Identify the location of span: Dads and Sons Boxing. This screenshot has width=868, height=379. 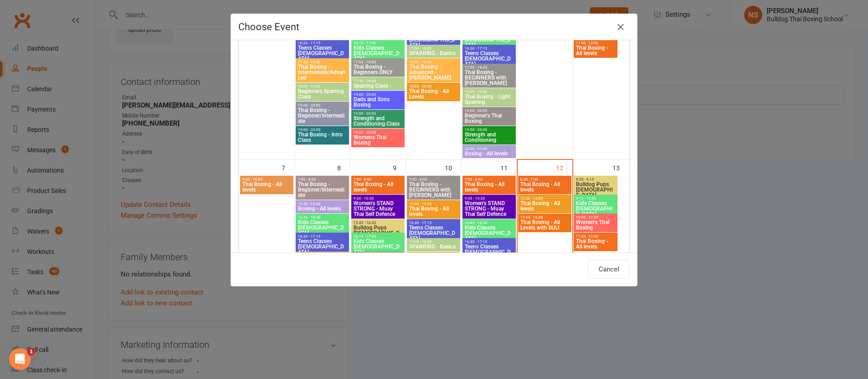
(378, 102).